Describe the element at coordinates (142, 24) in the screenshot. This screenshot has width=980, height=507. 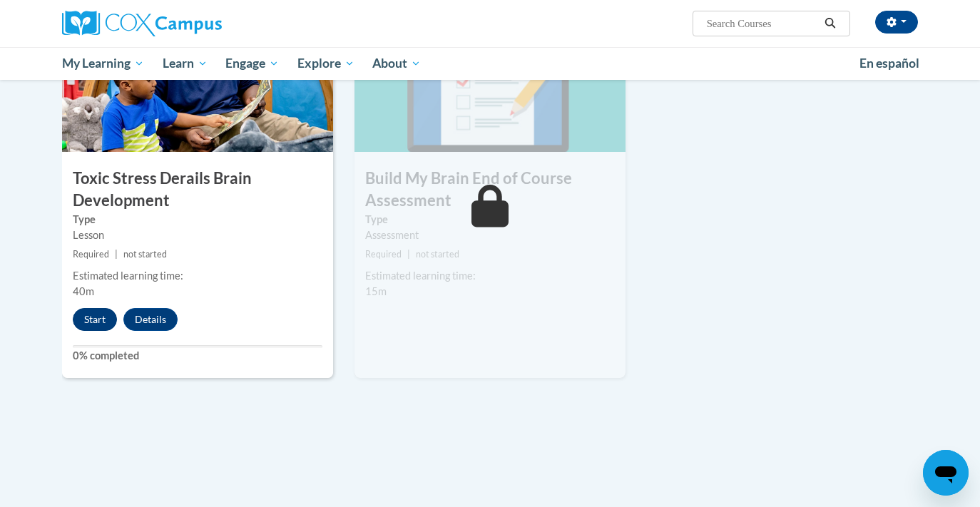
I see `img: Cox Campus` at that location.